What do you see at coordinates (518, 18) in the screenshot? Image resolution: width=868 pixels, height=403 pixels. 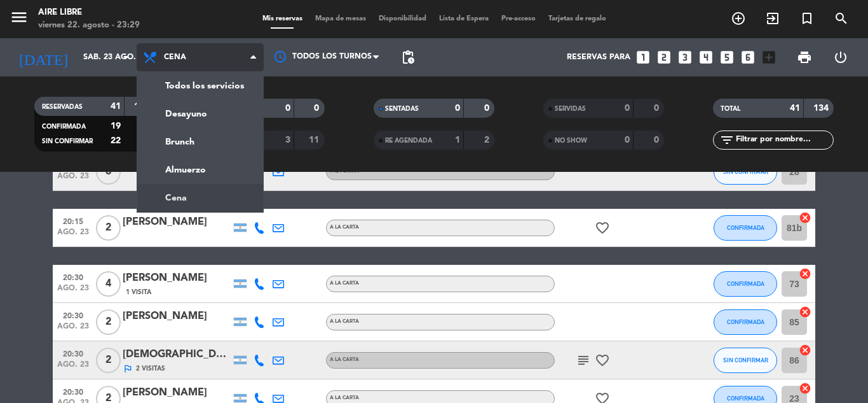 I see `span: Pre-acceso` at bounding box center [518, 18].